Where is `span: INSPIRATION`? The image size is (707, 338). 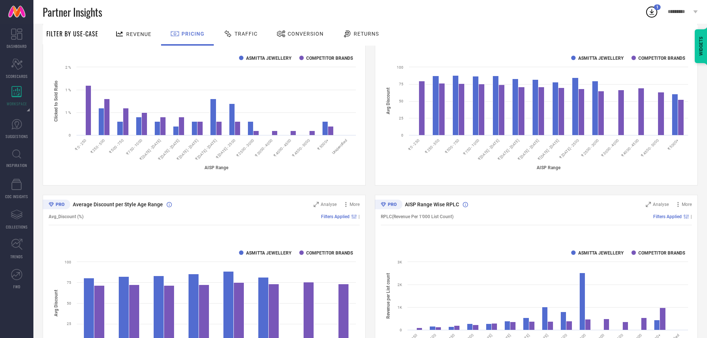 span: INSPIRATION is located at coordinates (17, 165).